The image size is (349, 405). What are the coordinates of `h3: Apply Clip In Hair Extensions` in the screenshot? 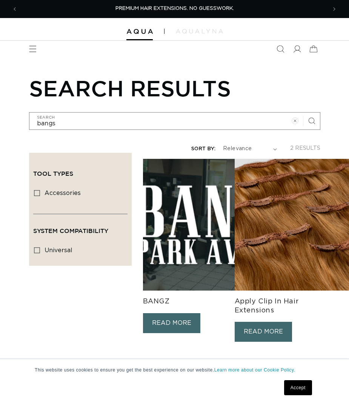 It's located at (277, 306).